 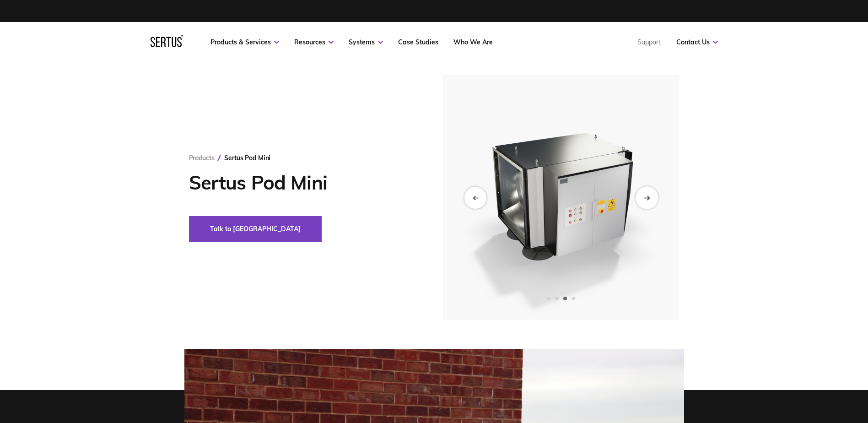 I want to click on a: Support, so click(x=649, y=42).